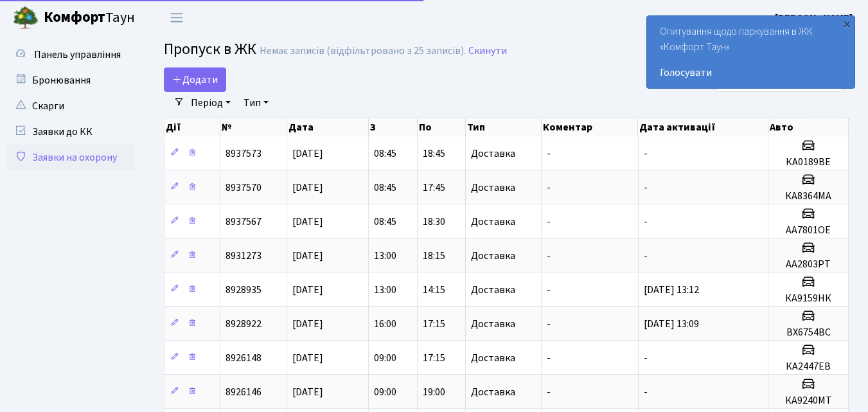 This screenshot has height=412, width=868. What do you see at coordinates (808, 196) in the screenshot?
I see `h5: КА8364МА` at bounding box center [808, 196].